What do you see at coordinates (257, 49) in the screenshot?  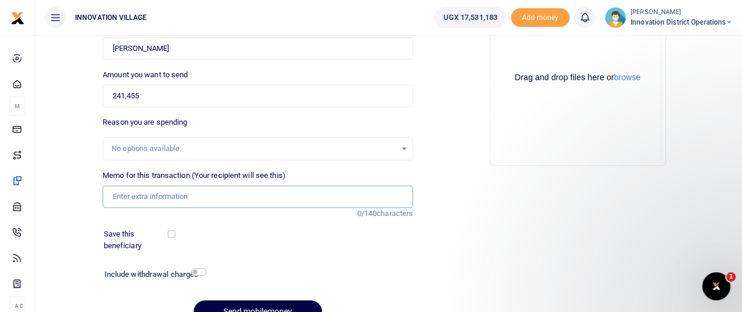 I see `input: Loading name...` at bounding box center [257, 49].